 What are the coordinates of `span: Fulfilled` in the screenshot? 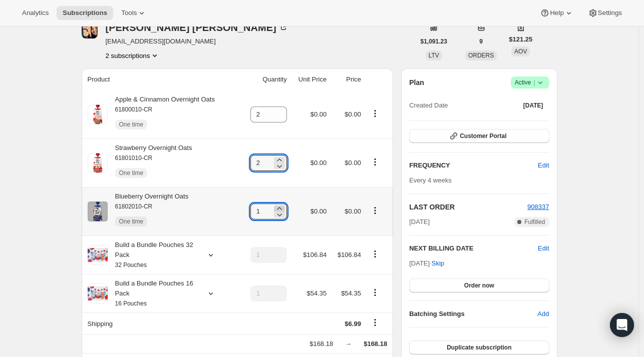 It's located at (534, 222).